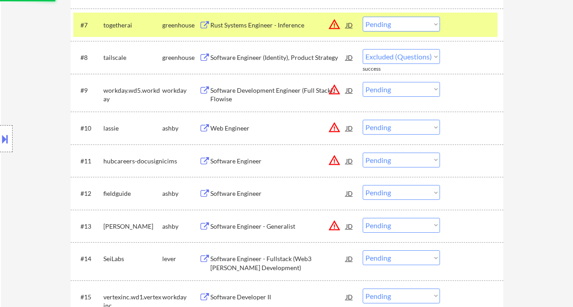 Image resolution: width=573 pixels, height=307 pixels. Describe the element at coordinates (133, 259) in the screenshot. I see `div: SeiLabs` at that location.